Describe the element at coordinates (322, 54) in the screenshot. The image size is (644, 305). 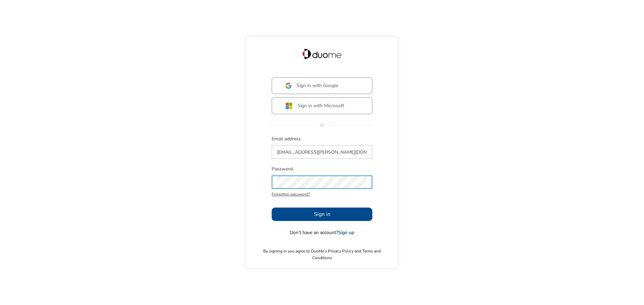
I see `img: Duome` at that location.